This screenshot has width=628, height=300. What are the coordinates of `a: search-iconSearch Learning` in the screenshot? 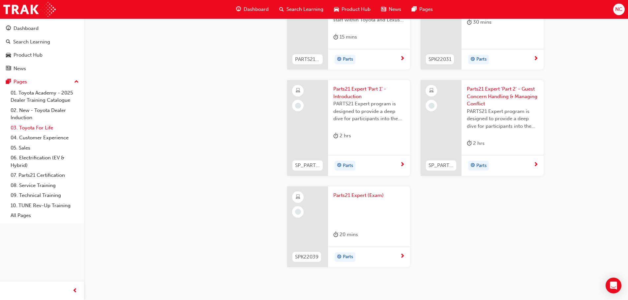 It's located at (301, 9).